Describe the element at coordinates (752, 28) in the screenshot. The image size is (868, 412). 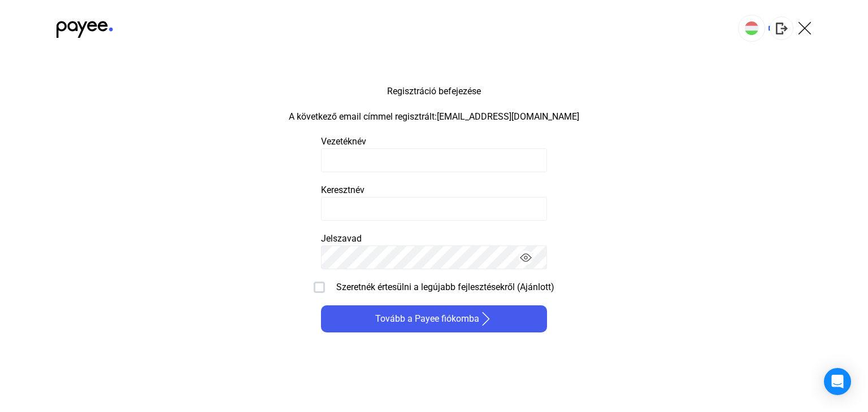
I see `button: HU` at that location.